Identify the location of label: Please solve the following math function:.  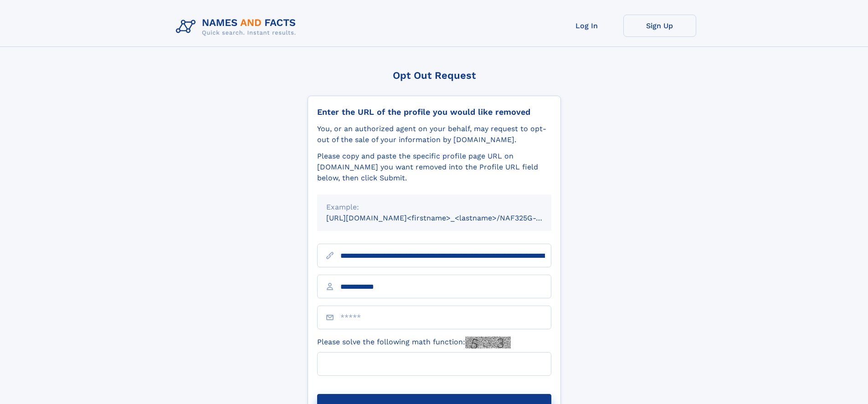
(414, 342).